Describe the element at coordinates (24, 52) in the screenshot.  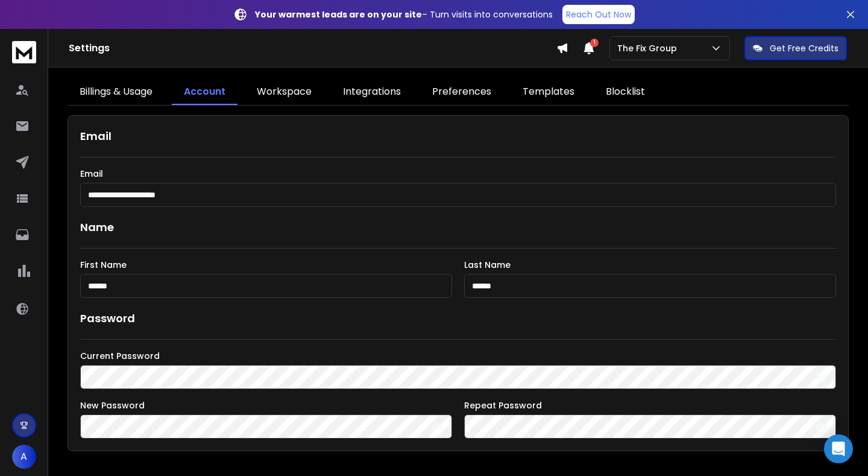
I see `img: logo` at that location.